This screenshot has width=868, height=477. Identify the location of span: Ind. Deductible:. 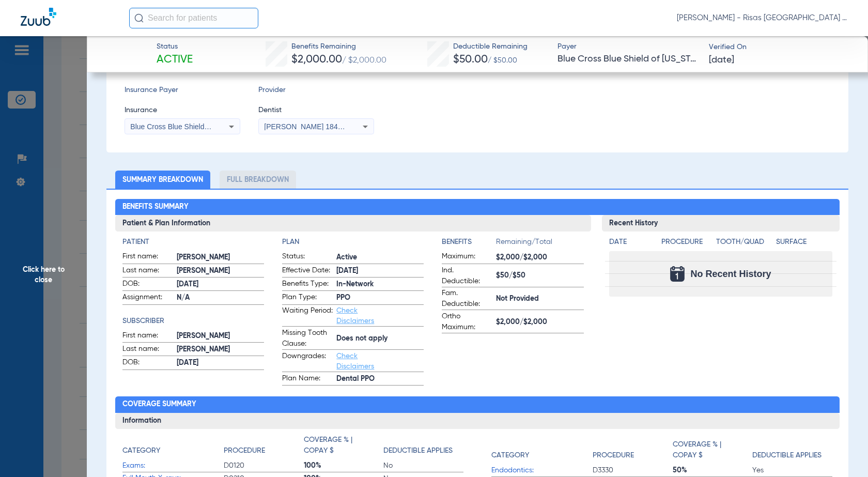
(467, 276).